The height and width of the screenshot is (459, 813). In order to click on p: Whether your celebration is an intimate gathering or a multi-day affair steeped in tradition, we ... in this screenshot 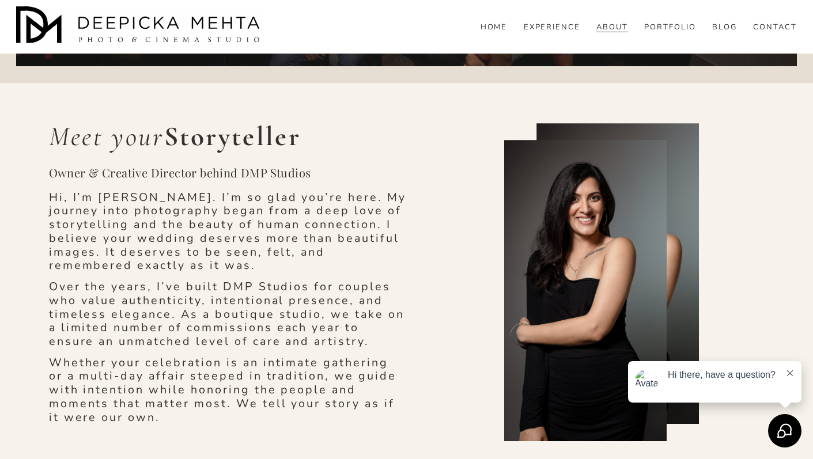, I will do `click(228, 390)`.